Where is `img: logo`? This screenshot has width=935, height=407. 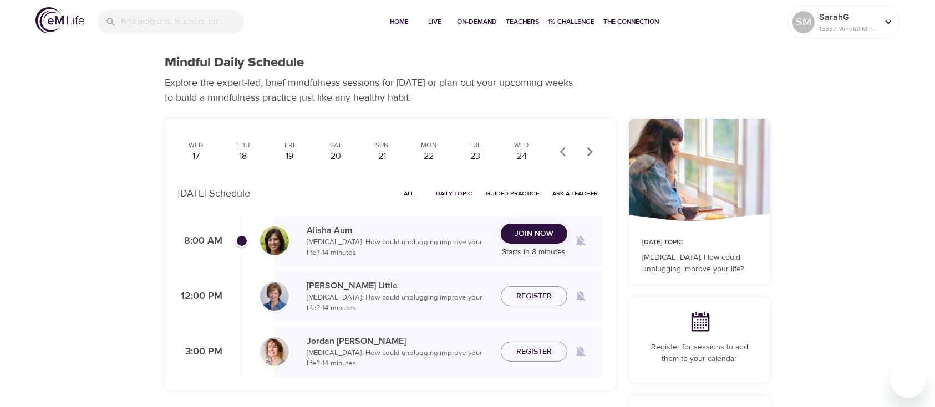 img: logo is located at coordinates (60, 20).